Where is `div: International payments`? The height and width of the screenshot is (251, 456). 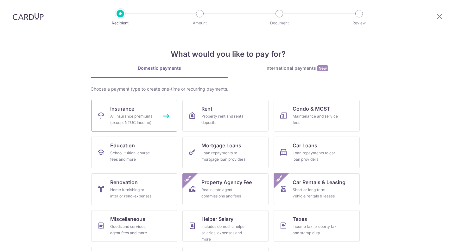 div: International payments is located at coordinates (297, 68).